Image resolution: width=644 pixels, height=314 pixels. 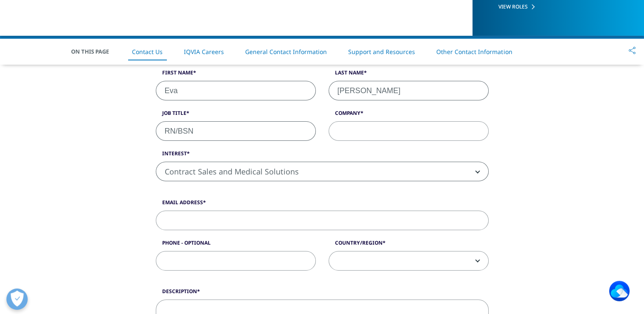 What do you see at coordinates (148, 52) in the screenshot?
I see `a: Contact Us` at bounding box center [148, 52].